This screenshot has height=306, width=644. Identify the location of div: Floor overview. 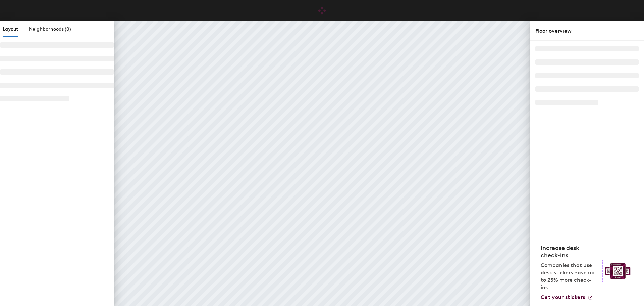
(587, 31).